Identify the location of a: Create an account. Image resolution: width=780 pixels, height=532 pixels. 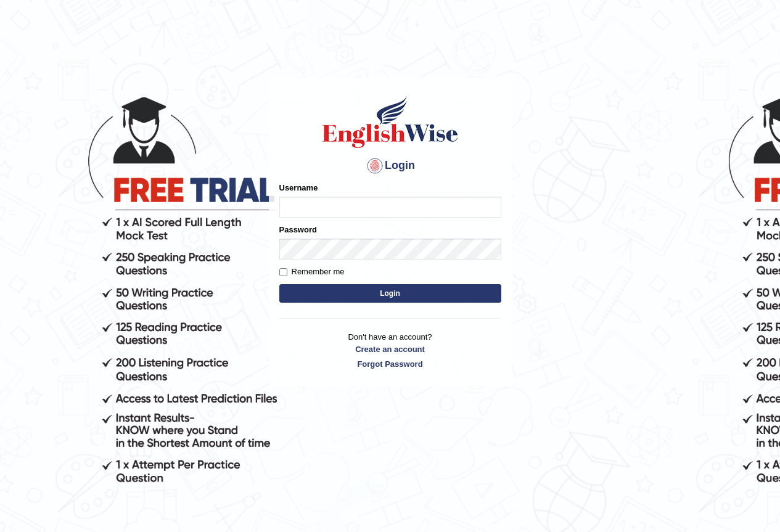
(391, 349).